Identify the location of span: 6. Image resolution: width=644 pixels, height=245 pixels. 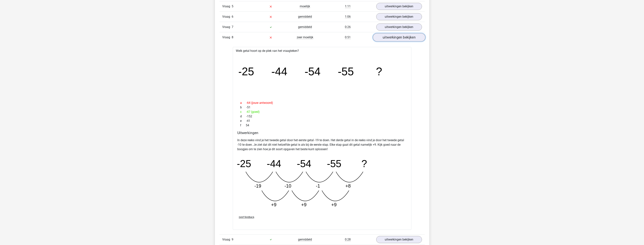
(232, 16).